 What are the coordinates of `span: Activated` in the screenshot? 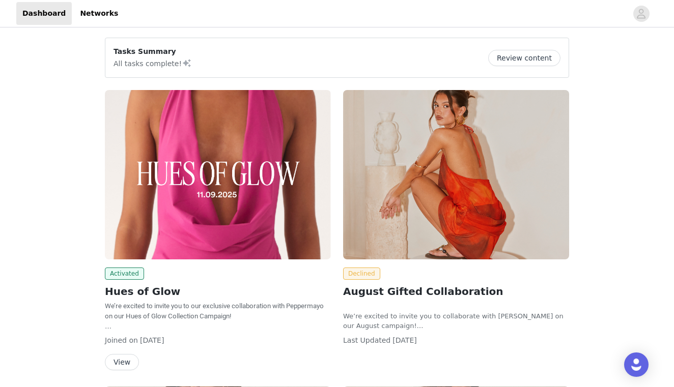 It's located at (124, 274).